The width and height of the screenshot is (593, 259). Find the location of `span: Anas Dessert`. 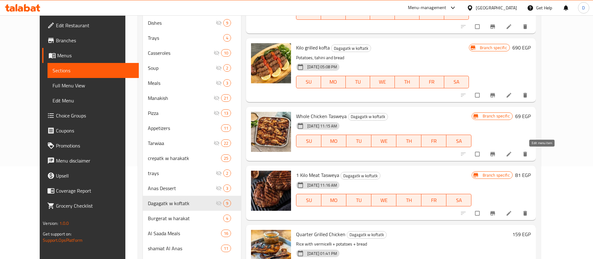

span: Anas Dessert is located at coordinates (182, 188).